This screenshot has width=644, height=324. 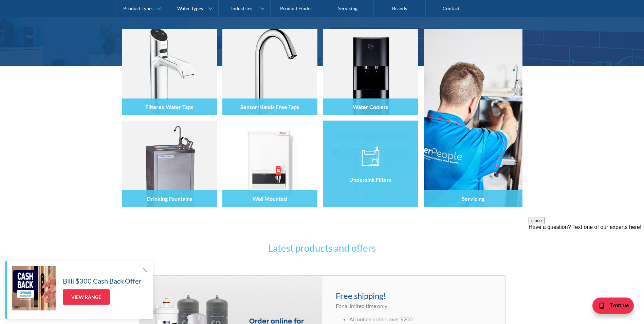 What do you see at coordinates (322, 248) in the screenshot?
I see `h3: Latest products and offers` at bounding box center [322, 248].